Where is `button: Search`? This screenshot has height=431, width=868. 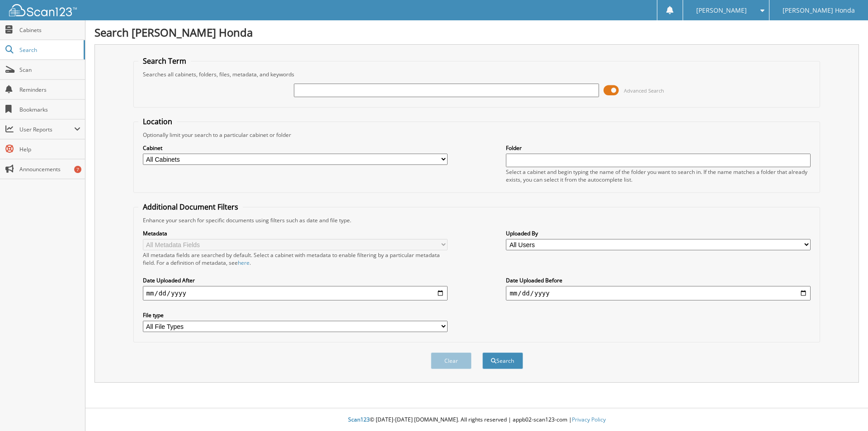
button: Search is located at coordinates (503, 360).